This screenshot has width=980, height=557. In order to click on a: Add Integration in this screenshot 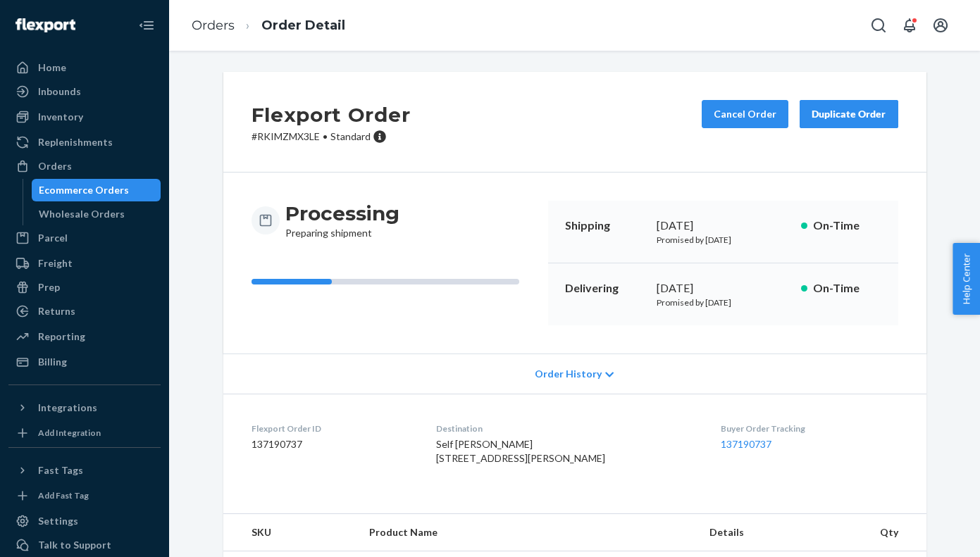, I will do `click(84, 433)`.